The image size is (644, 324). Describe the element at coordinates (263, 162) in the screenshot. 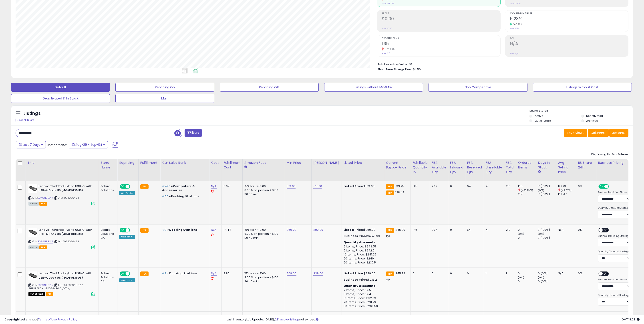

I see `div: Amazon Fees` at that location.